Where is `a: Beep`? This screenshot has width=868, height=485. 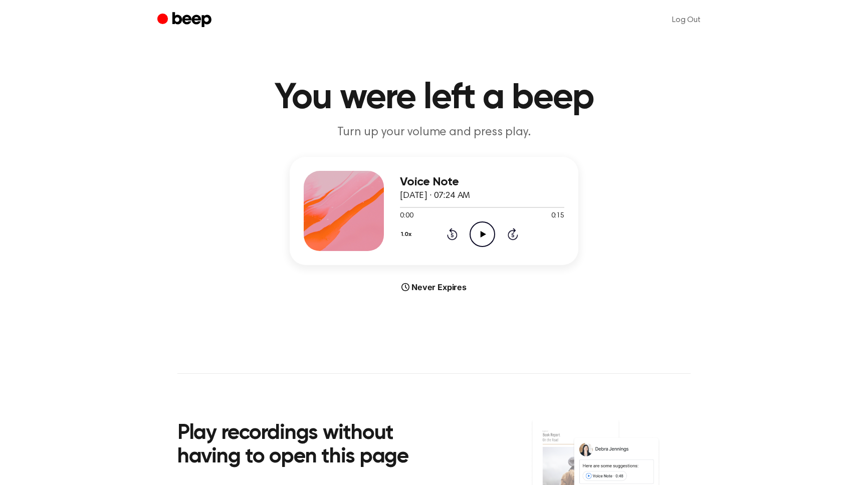
a: Beep is located at coordinates (185, 20).